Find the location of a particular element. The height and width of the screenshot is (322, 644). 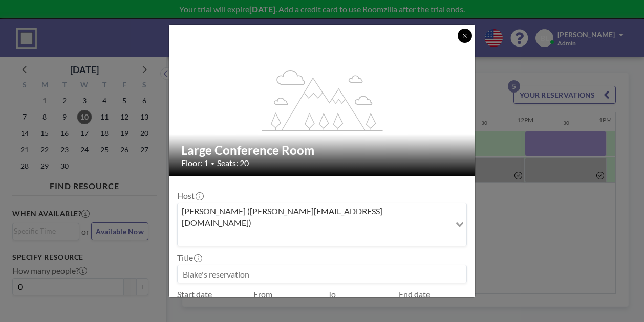

label: Title is located at coordinates (189, 258).